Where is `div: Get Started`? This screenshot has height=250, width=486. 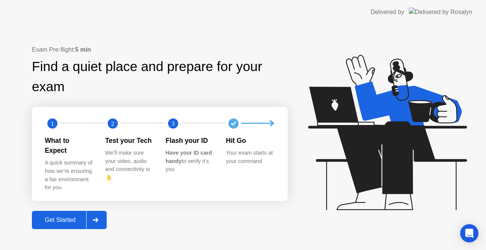
div: Get Started is located at coordinates (60, 220).